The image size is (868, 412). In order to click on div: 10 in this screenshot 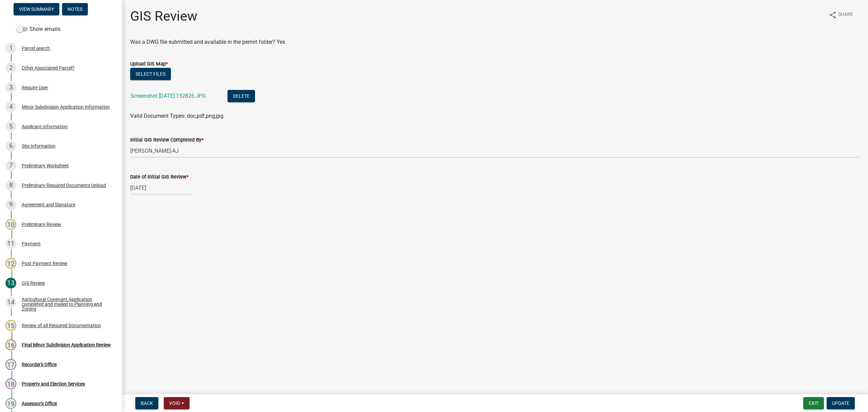, I will do `click(11, 224)`.